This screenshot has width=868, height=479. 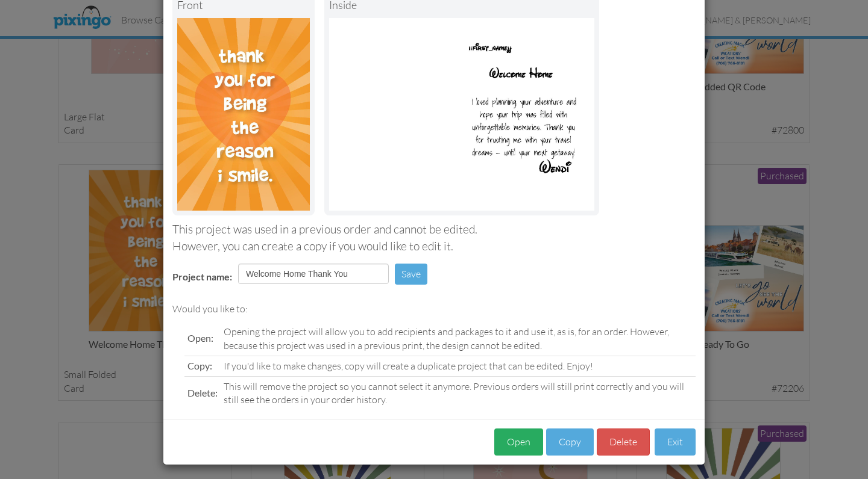 I want to click on label: Project name:, so click(x=202, y=277).